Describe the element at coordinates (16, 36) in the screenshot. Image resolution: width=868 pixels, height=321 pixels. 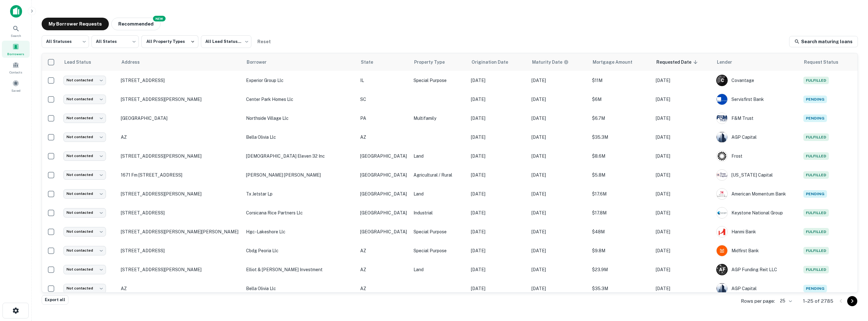
I see `span: Search` at that location.